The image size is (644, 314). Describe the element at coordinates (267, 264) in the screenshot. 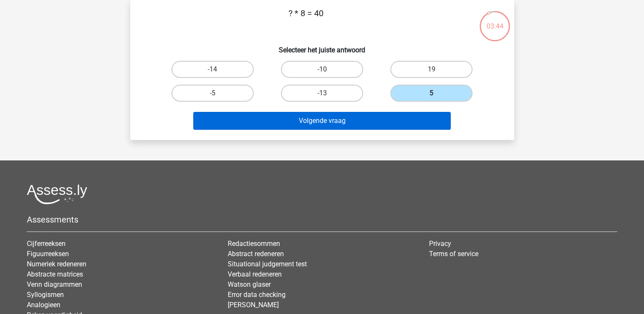

I see `a: Situational judgement test` at that location.